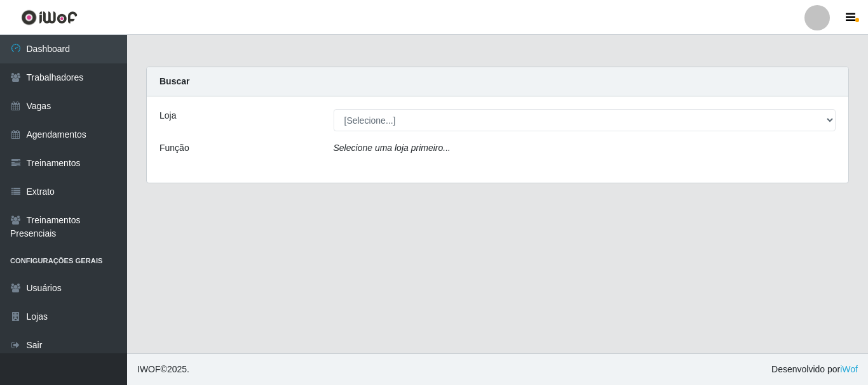 The image size is (868, 385). I want to click on label: Loja, so click(168, 116).